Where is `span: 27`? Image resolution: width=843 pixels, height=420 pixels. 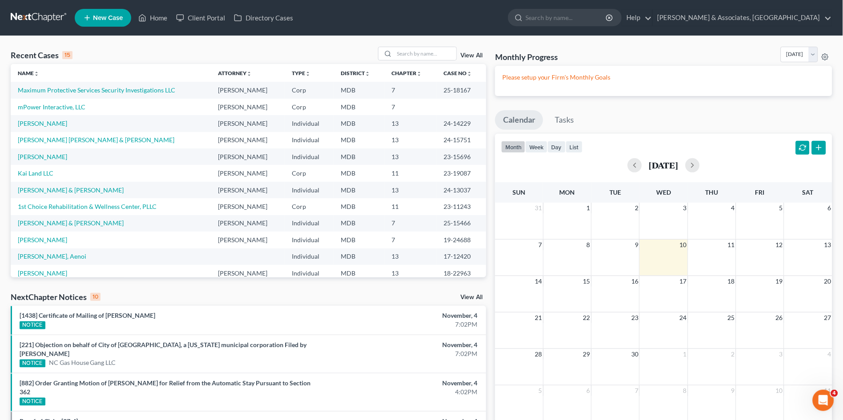
span: 27 is located at coordinates (828, 318).